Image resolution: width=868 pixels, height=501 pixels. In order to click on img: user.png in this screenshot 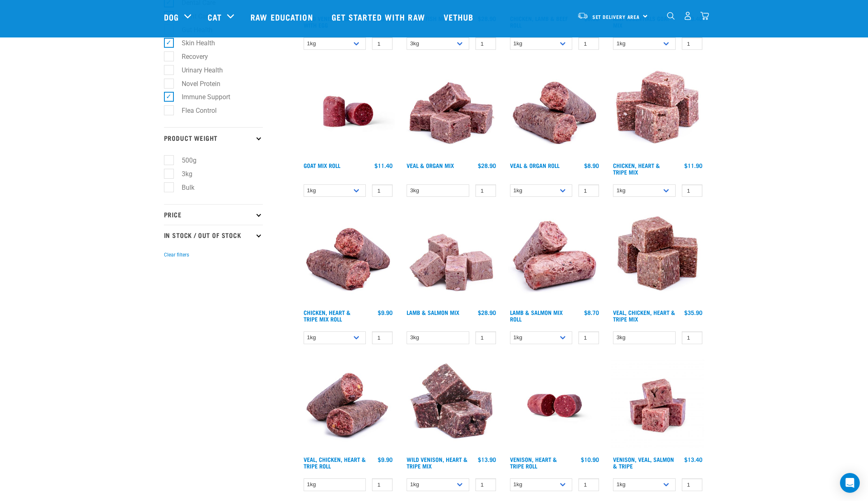, I will do `click(687, 16)`.